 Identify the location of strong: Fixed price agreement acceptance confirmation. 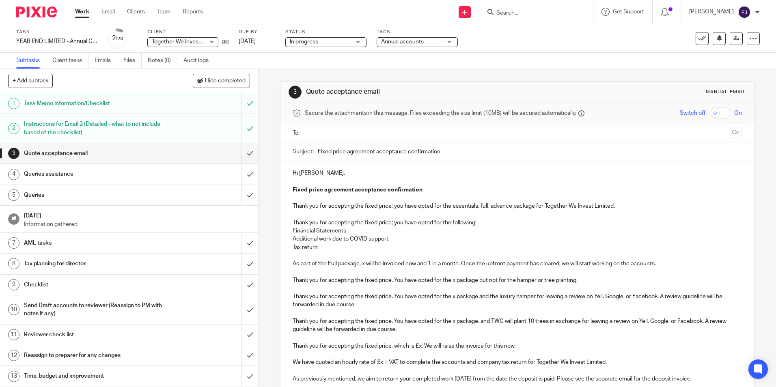
(358, 190).